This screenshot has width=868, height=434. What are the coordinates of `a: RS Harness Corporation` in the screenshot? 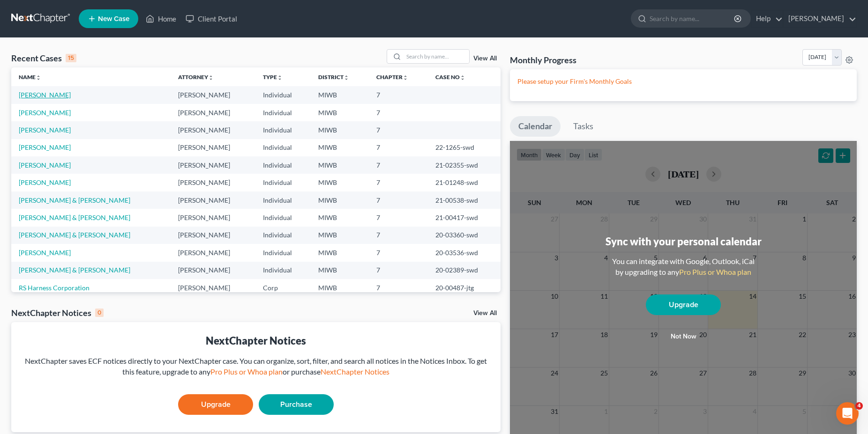 It's located at (54, 288).